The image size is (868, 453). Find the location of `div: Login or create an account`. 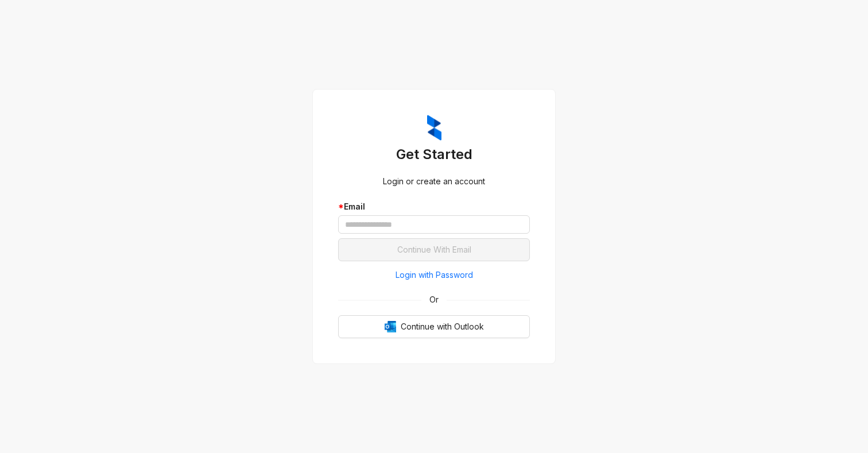

div: Login or create an account is located at coordinates (434, 182).